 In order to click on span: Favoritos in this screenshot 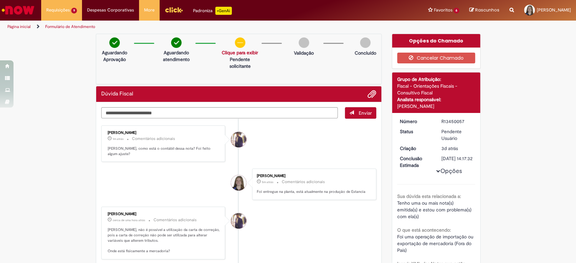, I will do `click(443, 10)`.